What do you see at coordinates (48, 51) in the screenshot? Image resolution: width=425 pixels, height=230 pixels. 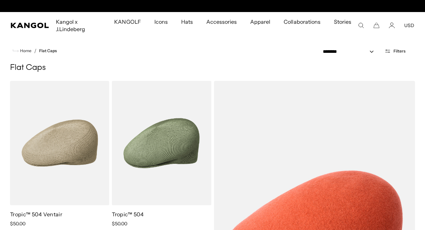 I see `a: Flat Caps` at bounding box center [48, 51].